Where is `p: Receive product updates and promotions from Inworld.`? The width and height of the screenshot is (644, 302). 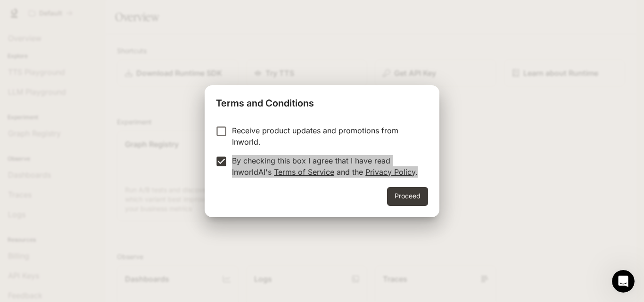 p: Receive product updates and promotions from Inworld. is located at coordinates (326, 136).